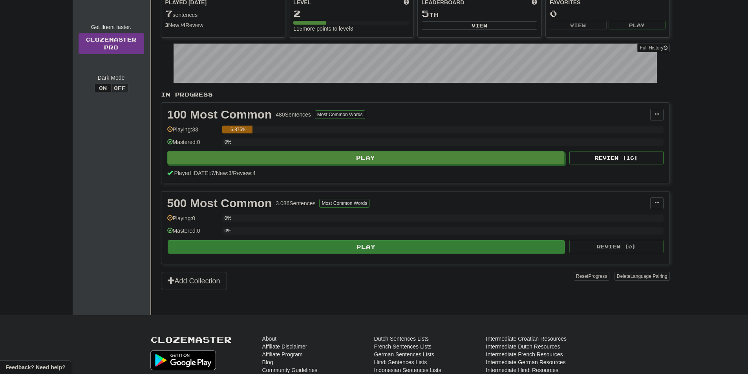 Image resolution: width=748 pixels, height=374 pixels. I want to click on img: Get it on Google Play, so click(183, 360).